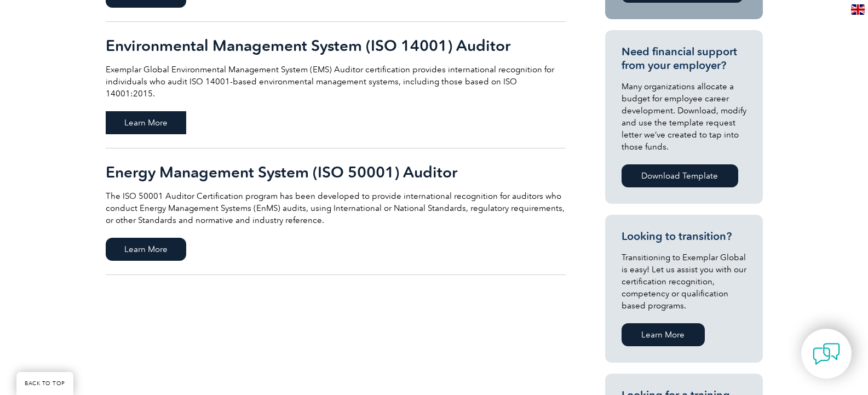 Image resolution: width=868 pixels, height=395 pixels. What do you see at coordinates (858, 10) in the screenshot?
I see `img: en` at bounding box center [858, 10].